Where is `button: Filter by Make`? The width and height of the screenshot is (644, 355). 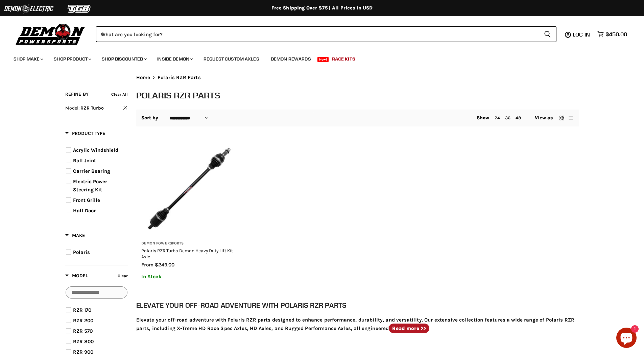 button: Filter by Make is located at coordinates (75, 236).